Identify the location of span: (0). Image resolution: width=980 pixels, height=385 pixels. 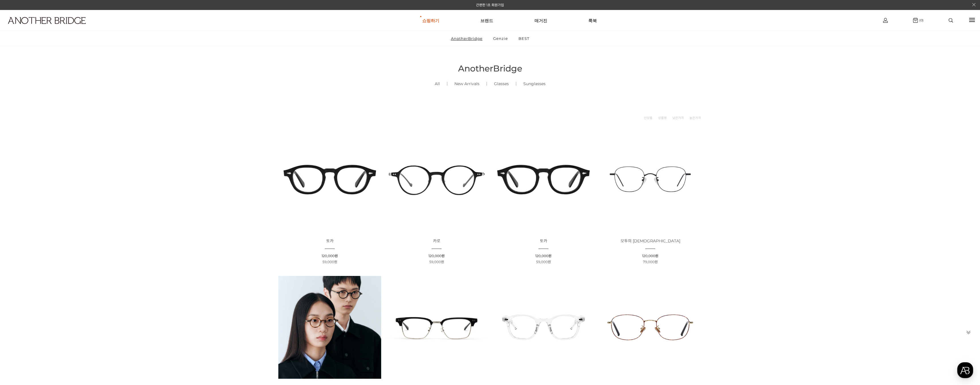
(921, 20).